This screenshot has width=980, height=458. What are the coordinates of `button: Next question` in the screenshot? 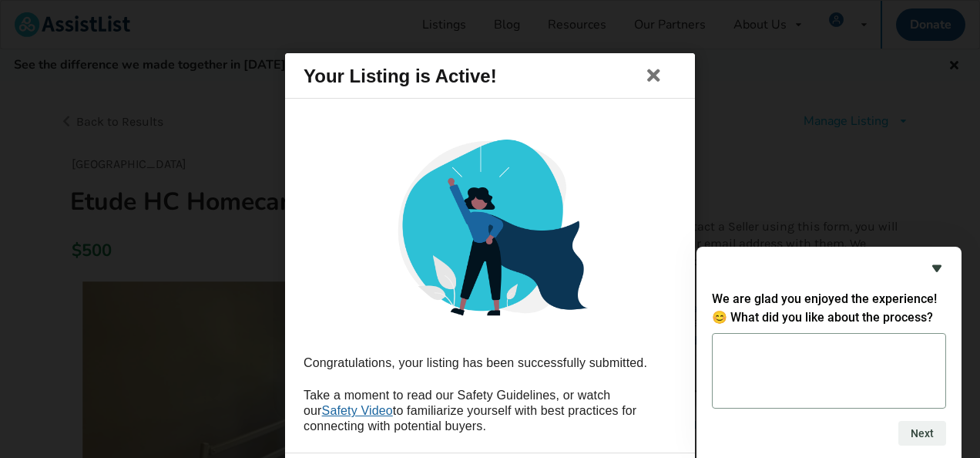 It's located at (923, 433).